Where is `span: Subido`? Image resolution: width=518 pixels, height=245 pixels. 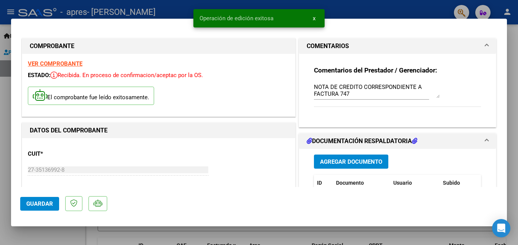 span: Subido is located at coordinates (451, 183).